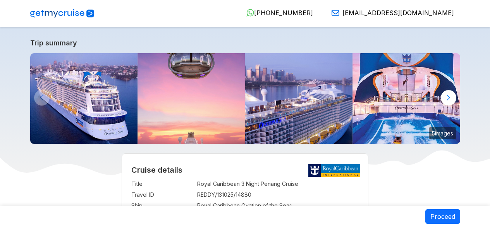  Describe the element at coordinates (162, 184) in the screenshot. I see `td: Title` at that location.